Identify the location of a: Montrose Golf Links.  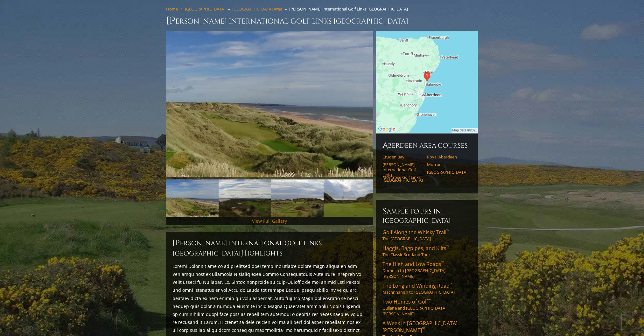
(403, 177).